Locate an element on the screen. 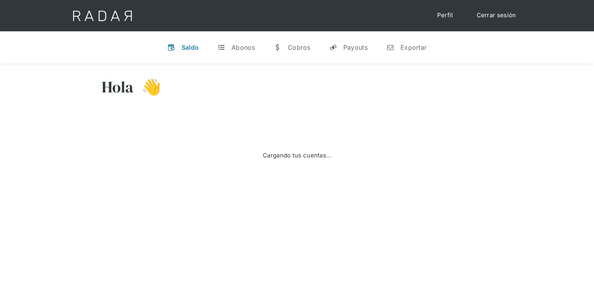  div: n is located at coordinates (390, 47).